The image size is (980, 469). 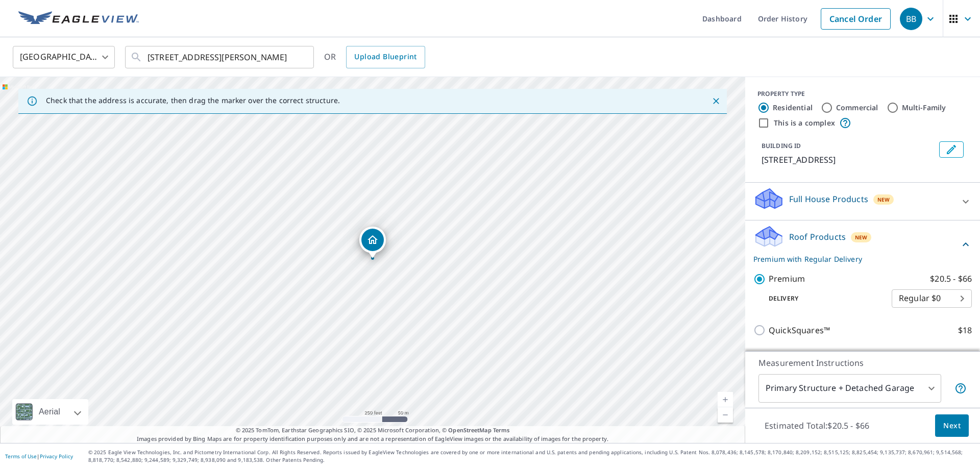 What do you see at coordinates (50, 411) in the screenshot?
I see `div: Aerial` at bounding box center [50, 411].